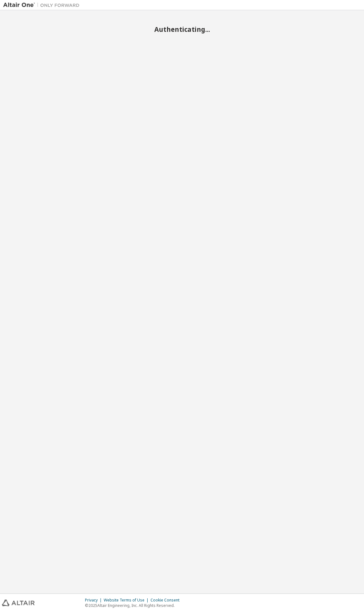  Describe the element at coordinates (166, 600) in the screenshot. I see `div: Cookie Consent` at that location.